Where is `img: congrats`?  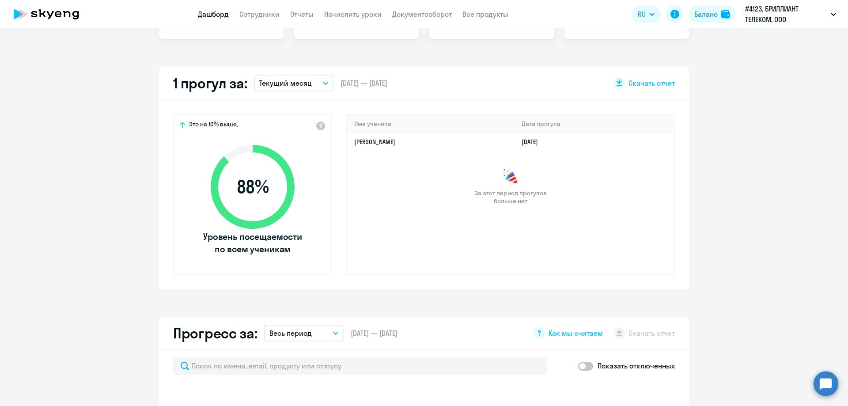
img: congrats is located at coordinates (511, 177).